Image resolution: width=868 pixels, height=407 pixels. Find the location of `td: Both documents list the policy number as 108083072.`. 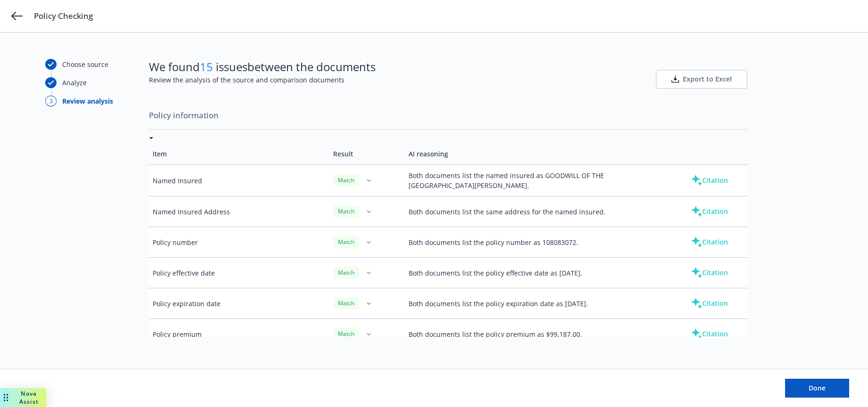

td: Both documents list the policy number as 108083072. is located at coordinates (538, 242).